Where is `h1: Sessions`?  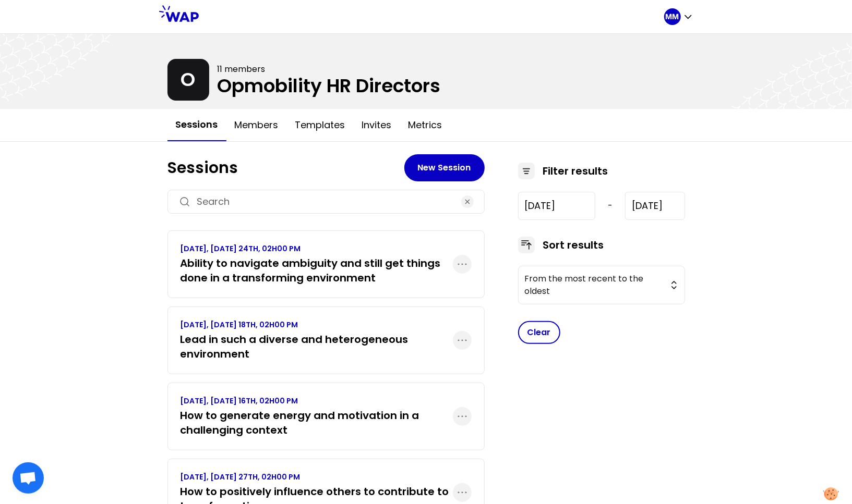 h1: Sessions is located at coordinates (286, 168).